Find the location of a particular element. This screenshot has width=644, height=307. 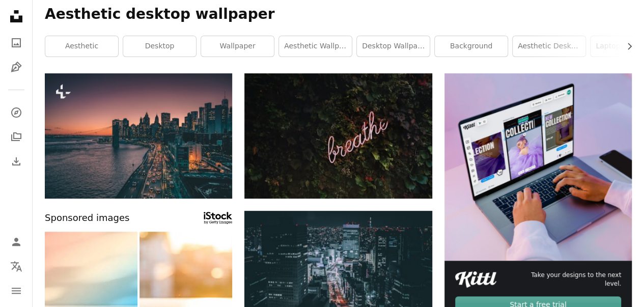

a: aesthetic desktop is located at coordinates (549, 46).